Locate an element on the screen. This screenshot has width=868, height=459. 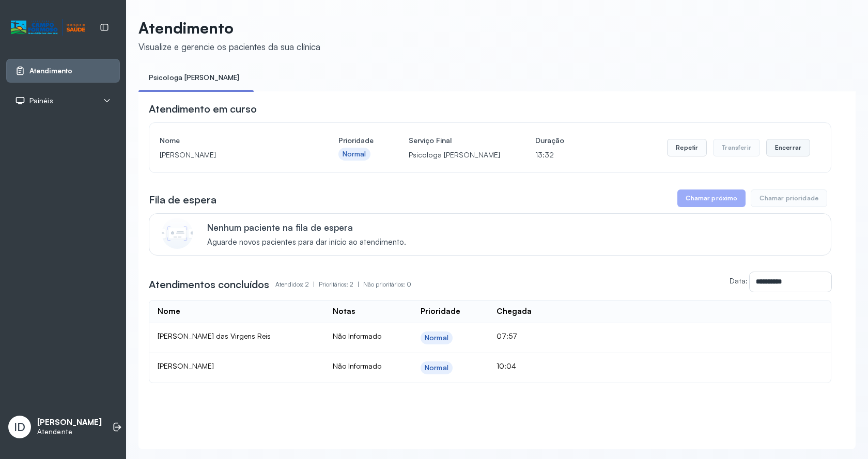
p: Atendidos: 2 is located at coordinates (297, 285).